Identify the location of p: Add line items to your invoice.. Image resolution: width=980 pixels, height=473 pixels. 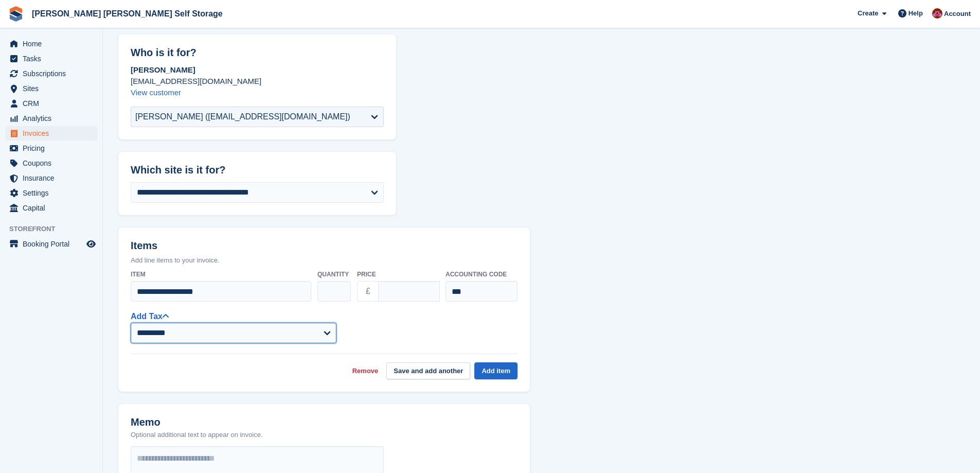
(324, 261).